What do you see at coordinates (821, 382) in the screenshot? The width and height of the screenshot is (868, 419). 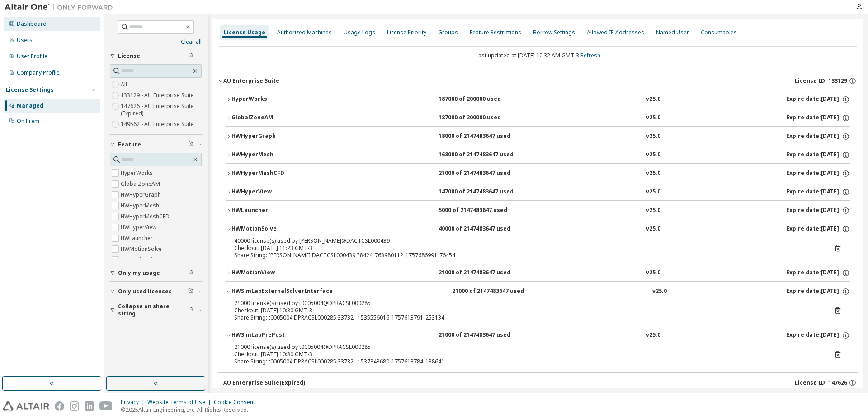 I see `span: License ID: 147626` at bounding box center [821, 382].